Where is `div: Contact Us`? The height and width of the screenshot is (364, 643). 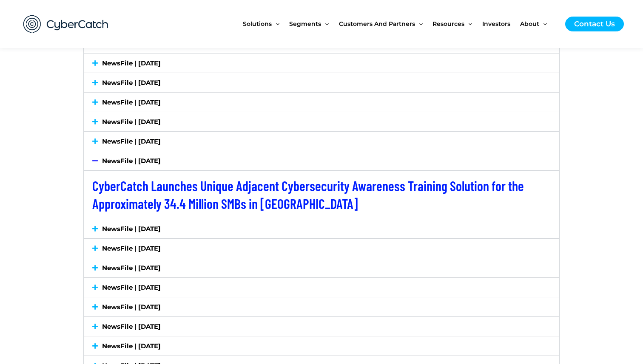
div: Contact Us is located at coordinates (594, 24).